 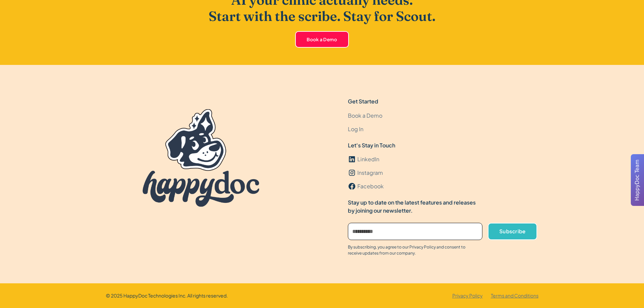 I want to click on a: Instagram, so click(x=365, y=172).